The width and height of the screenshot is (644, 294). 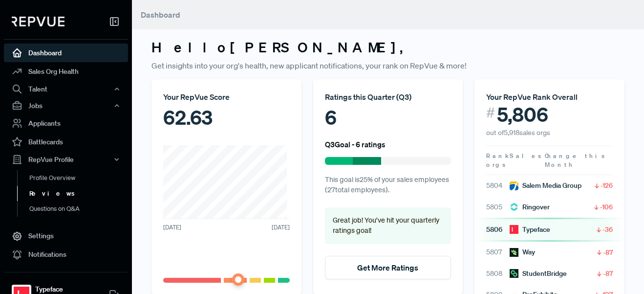 I want to click on img: Ringover, so click(x=514, y=207).